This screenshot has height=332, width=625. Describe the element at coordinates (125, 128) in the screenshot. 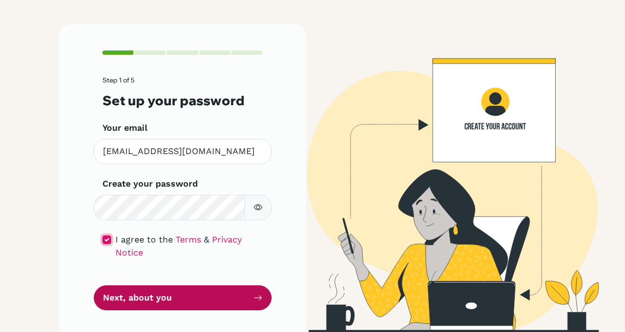

I see `label: Your email` at that location.